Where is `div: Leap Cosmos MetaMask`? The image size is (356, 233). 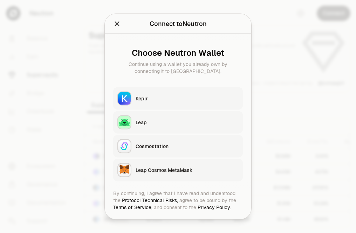
div: Leap Cosmos MetaMask is located at coordinates (187, 170).